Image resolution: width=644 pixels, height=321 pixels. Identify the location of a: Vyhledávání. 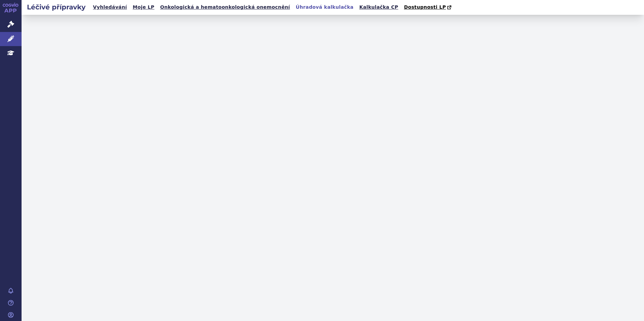
(110, 7).